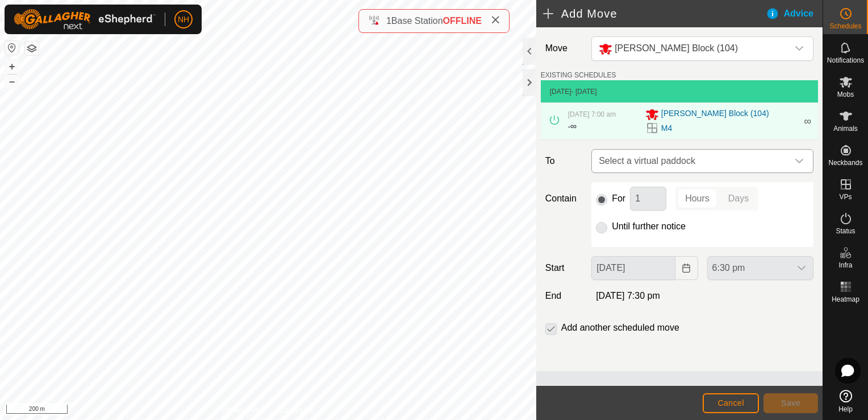 The image size is (868, 420). I want to click on label: Add another scheduled move, so click(621, 327).